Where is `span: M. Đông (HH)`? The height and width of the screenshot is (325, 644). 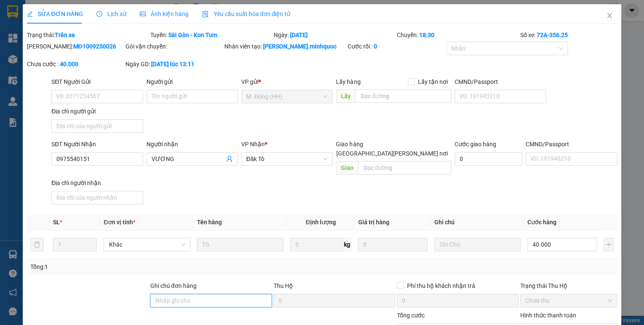 span: M. Đông (HH) is located at coordinates (287, 96).